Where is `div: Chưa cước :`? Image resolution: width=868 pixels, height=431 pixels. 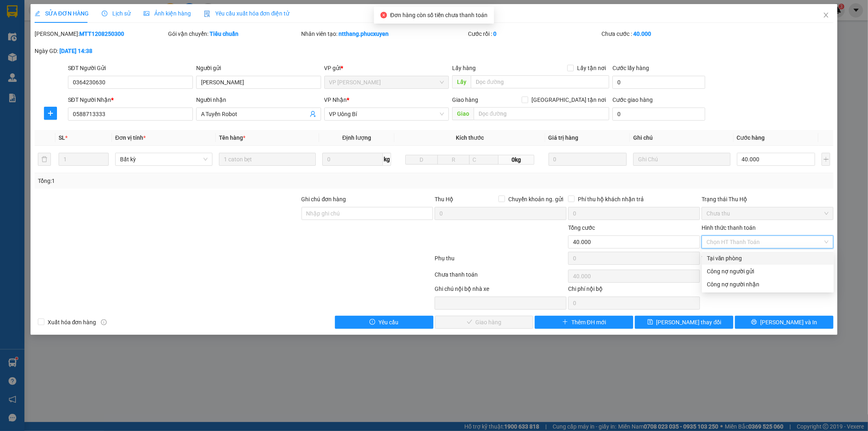 div: Chưa cước : is located at coordinates (667, 34).